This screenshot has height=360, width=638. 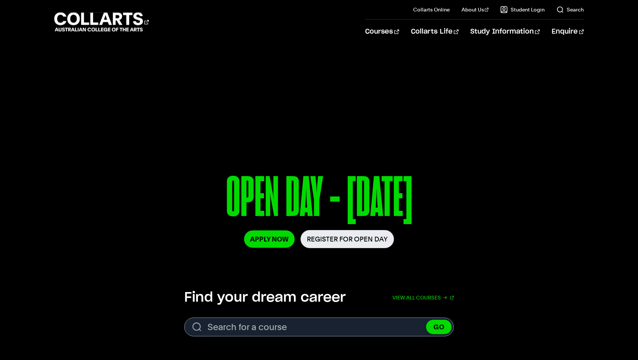 What do you see at coordinates (382, 32) in the screenshot?
I see `a: Courses` at bounding box center [382, 32].